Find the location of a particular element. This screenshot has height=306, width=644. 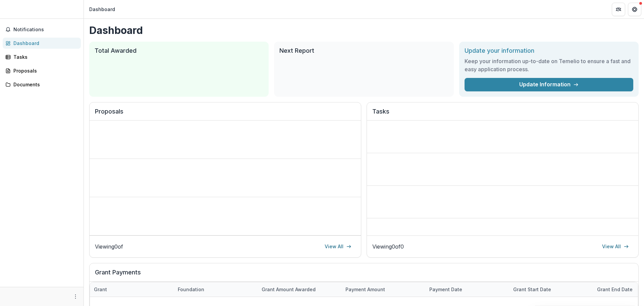

h2: Tasks is located at coordinates (503, 115).